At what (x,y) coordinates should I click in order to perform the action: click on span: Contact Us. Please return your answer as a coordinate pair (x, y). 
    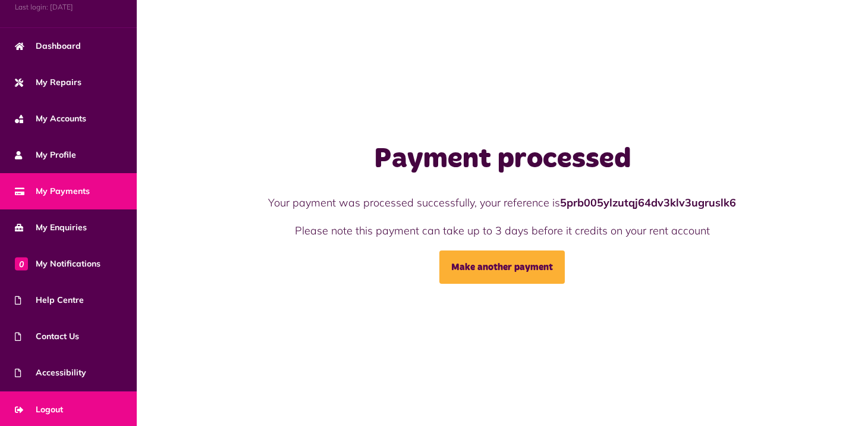
    Looking at the image, I should click on (47, 336).